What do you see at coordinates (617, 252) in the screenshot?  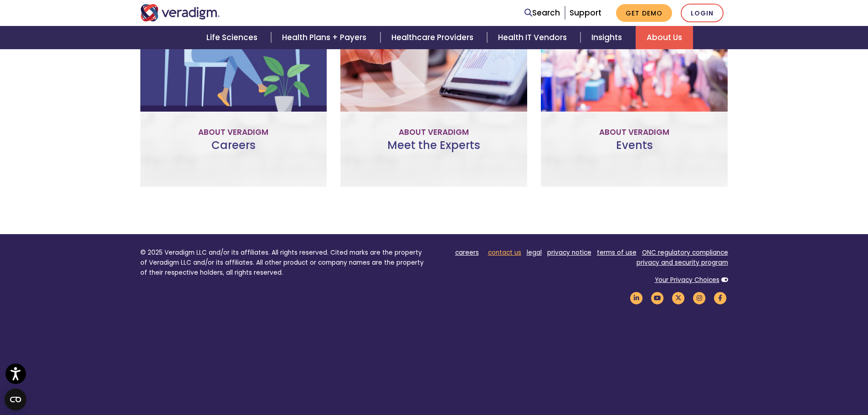 I see `a: terms of use` at bounding box center [617, 252].